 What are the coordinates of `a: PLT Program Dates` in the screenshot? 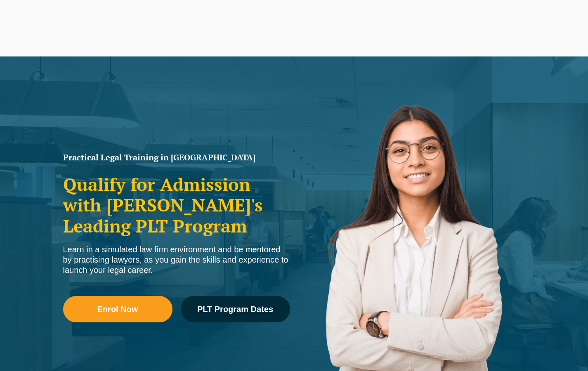 It's located at (235, 309).